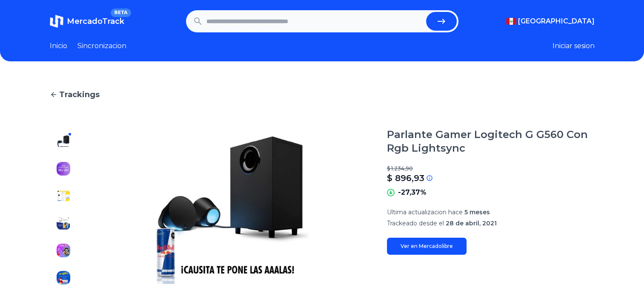 This screenshot has width=644, height=308. What do you see at coordinates (425, 212) in the screenshot?
I see `span: Ultima actualizacion hace` at bounding box center [425, 212].